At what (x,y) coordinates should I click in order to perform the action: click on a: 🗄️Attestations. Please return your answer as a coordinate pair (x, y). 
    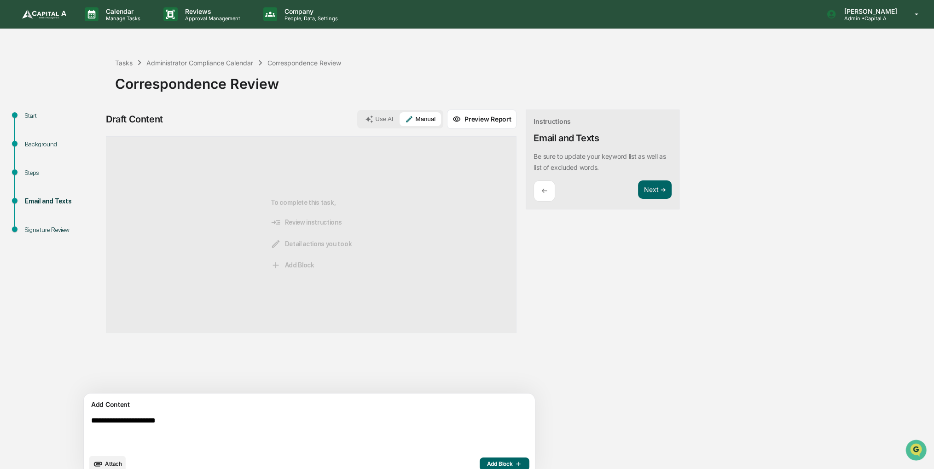
    Looking at the image, I should click on (90, 168).